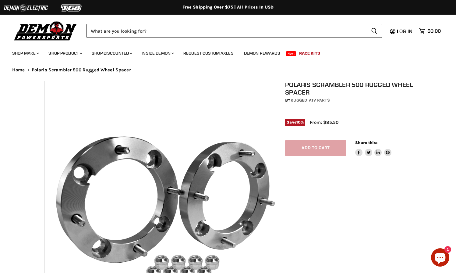  Describe the element at coordinates (310, 100) in the screenshot. I see `a: Rugged ATV Parts` at that location.